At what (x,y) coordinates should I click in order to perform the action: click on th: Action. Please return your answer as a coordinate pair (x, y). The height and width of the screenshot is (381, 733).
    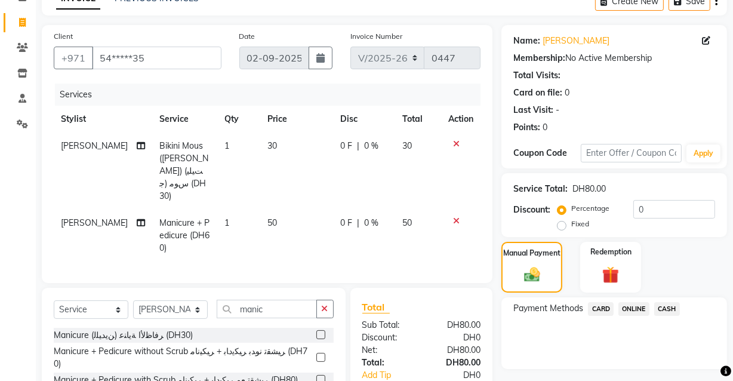
    Looking at the image, I should click on (461, 119).